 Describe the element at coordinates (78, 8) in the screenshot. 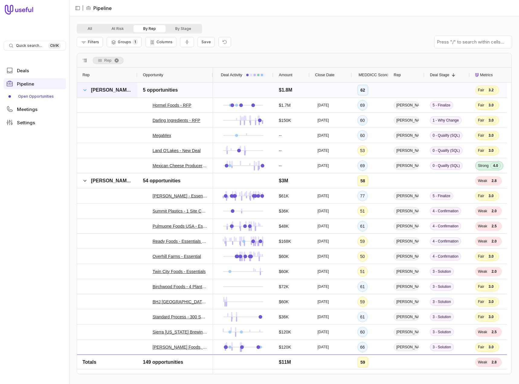

I see `button: Collapse sidebar` at that location.